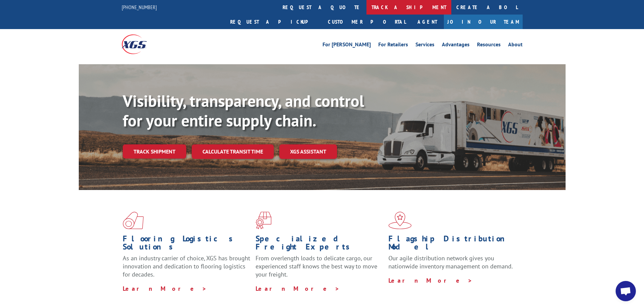 This screenshot has height=308, width=644. What do you see at coordinates (320, 269) in the screenshot?
I see `p: From overlength loads to delicate cargo, our experienced staff knows the best way to move your fr...` at bounding box center [320, 269].